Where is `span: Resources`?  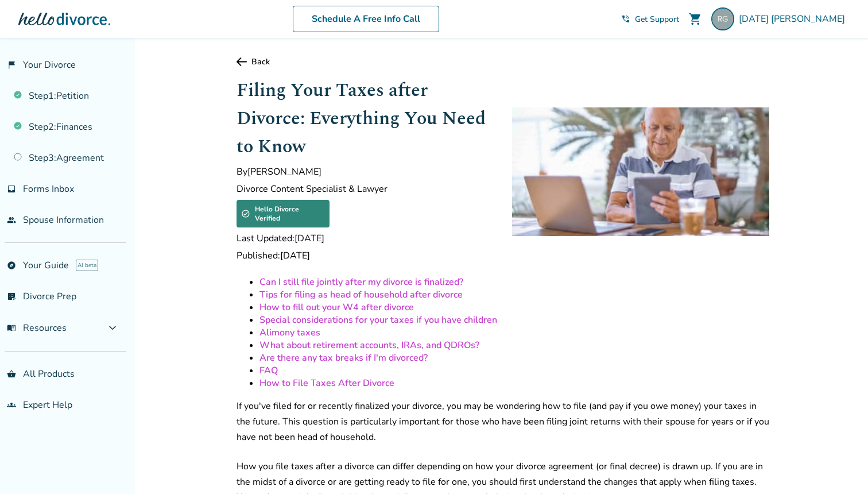 span: Resources is located at coordinates (37, 328).